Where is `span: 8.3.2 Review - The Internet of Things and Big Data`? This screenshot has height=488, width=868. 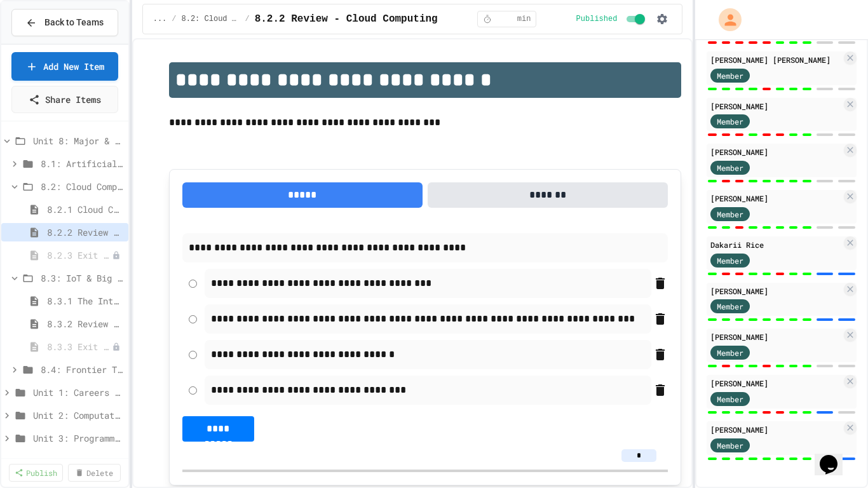 span: 8.3.2 Review - The Internet of Things and Big Data is located at coordinates (85, 323).